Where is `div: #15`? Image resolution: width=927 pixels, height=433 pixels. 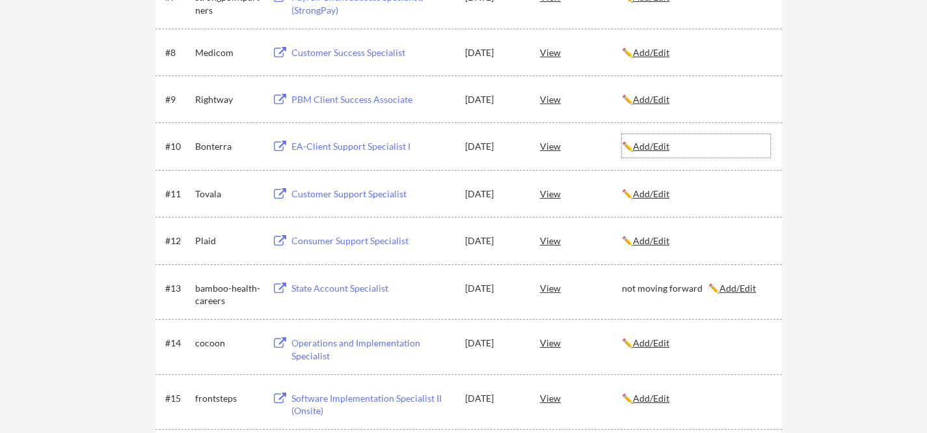 div: #15 is located at coordinates (178, 398).